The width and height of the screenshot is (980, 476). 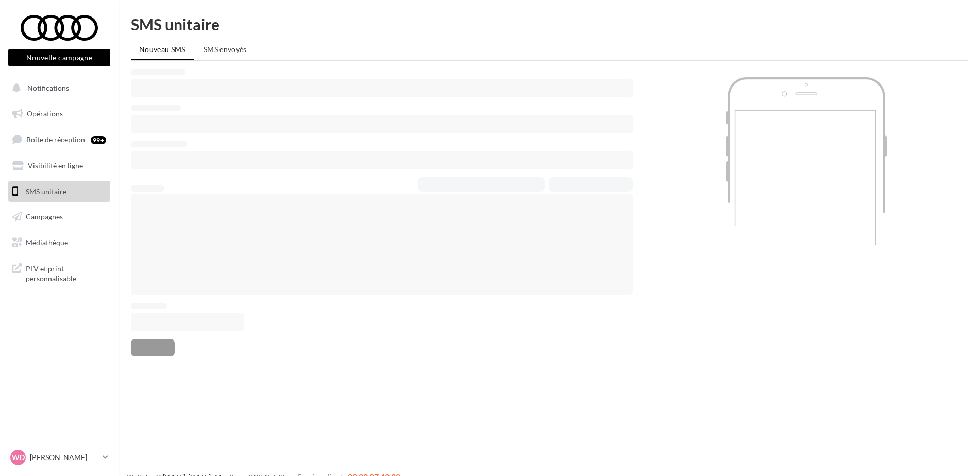 What do you see at coordinates (59, 139) in the screenshot?
I see `a: Boîte de réception99+` at bounding box center [59, 139].